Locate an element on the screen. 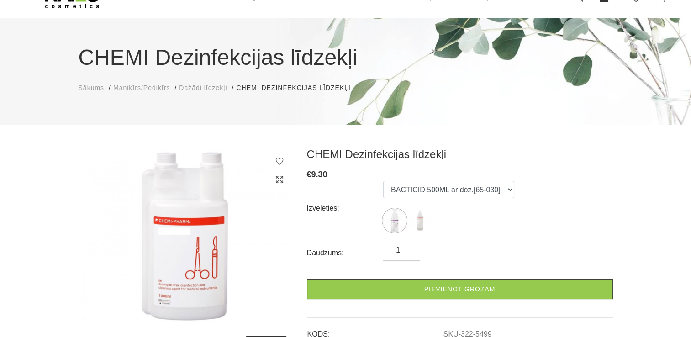  div: Daudzums: is located at coordinates (345, 253).